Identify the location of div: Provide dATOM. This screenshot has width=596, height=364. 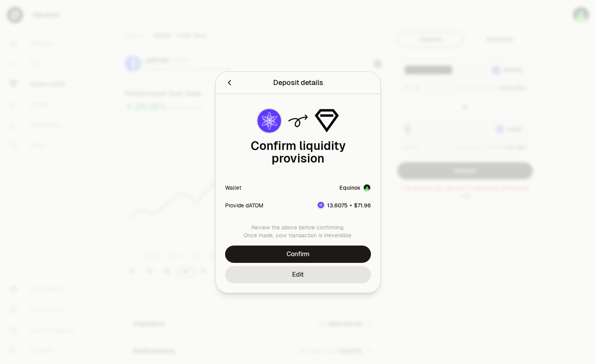
(244, 205).